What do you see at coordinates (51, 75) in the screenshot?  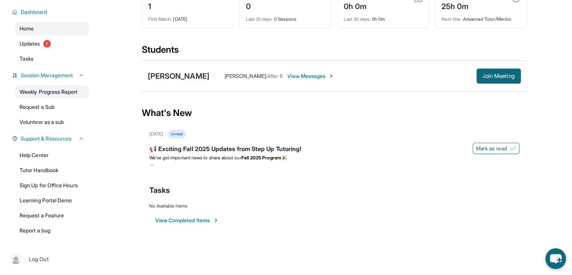 I see `button: Session Management` at bounding box center [51, 75].